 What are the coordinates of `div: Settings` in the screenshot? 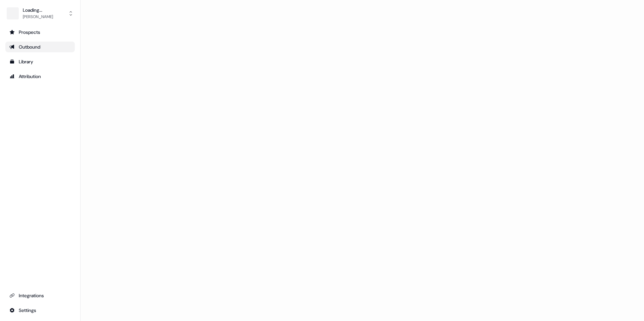 It's located at (40, 310).